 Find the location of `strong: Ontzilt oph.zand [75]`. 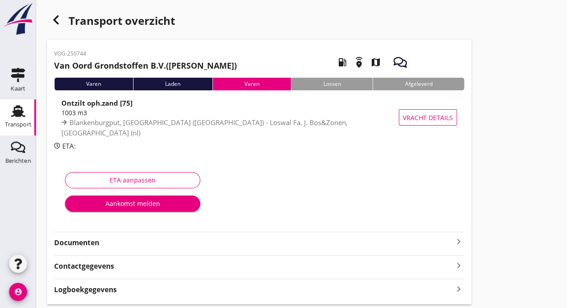

strong: Ontzilt oph.zand [75] is located at coordinates (97, 103).